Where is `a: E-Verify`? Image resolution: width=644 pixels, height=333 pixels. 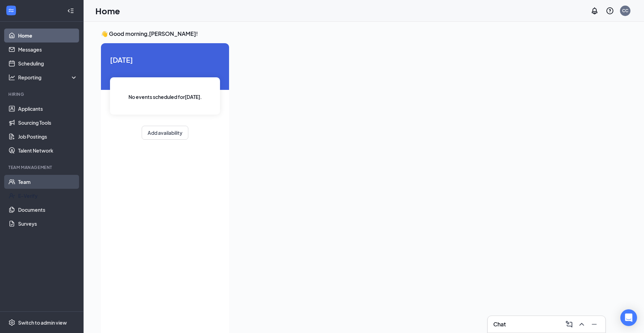
a: E-Verify is located at coordinates (48, 196).